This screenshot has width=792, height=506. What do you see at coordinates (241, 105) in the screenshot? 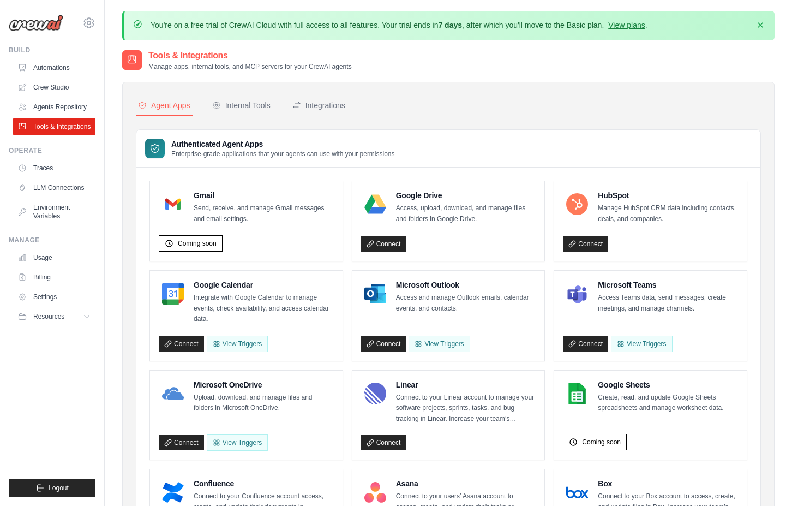
I see `div: Internal Tools` at bounding box center [241, 105].